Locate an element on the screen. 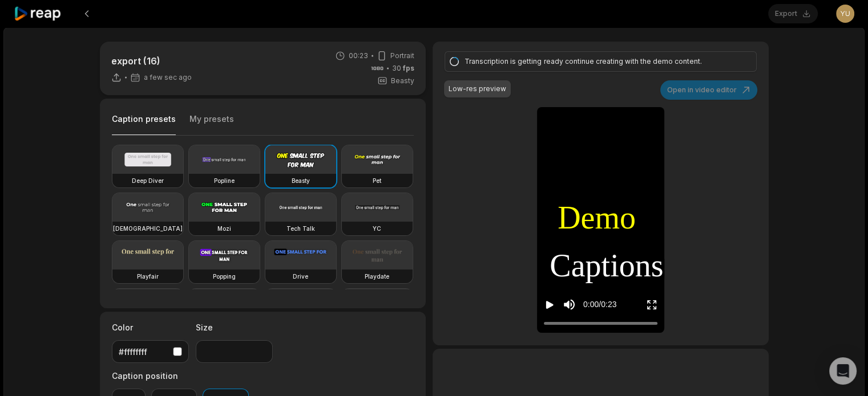 This screenshot has width=868, height=396. h3: Drive is located at coordinates (300, 276).